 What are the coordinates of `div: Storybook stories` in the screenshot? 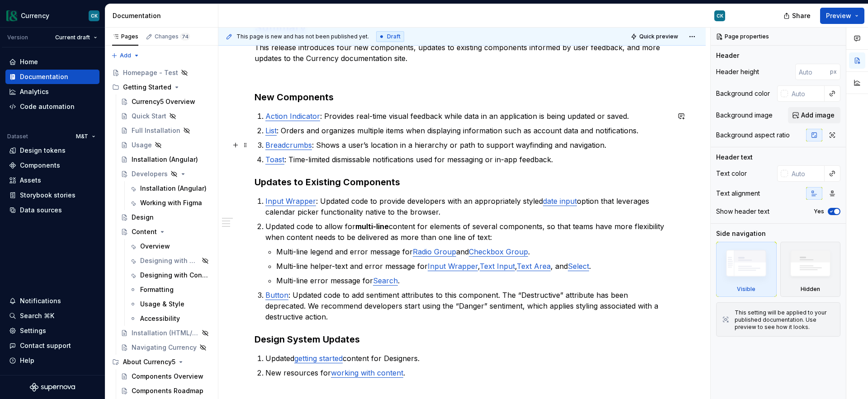 It's located at (48, 195).